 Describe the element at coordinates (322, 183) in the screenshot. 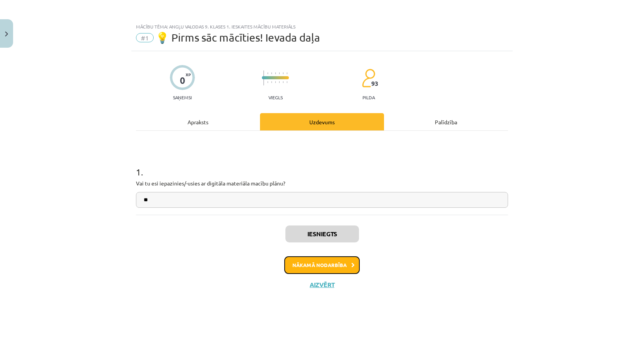

I see `p: Vai tu esi iepazinies/-usies ar digitāla materiāla macību plānu?` at that location.